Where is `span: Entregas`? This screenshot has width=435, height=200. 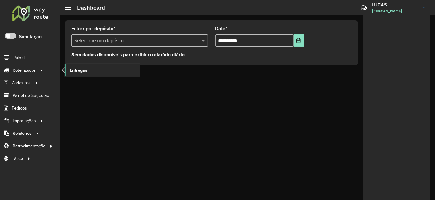
span: Entregas is located at coordinates (78, 70).